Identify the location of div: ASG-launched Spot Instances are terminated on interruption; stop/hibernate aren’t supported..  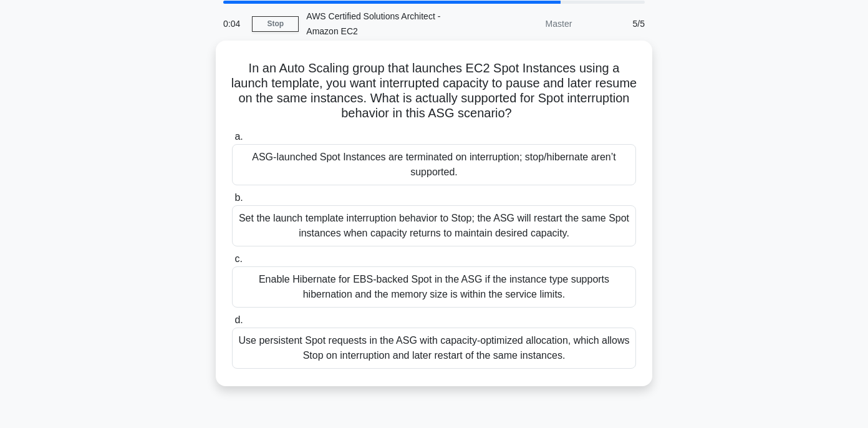
(434, 165).